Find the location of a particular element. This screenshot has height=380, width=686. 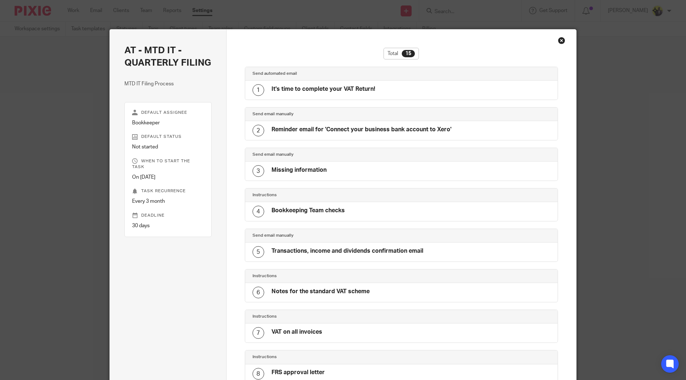

h4: FRS approval letter is located at coordinates (298, 372).